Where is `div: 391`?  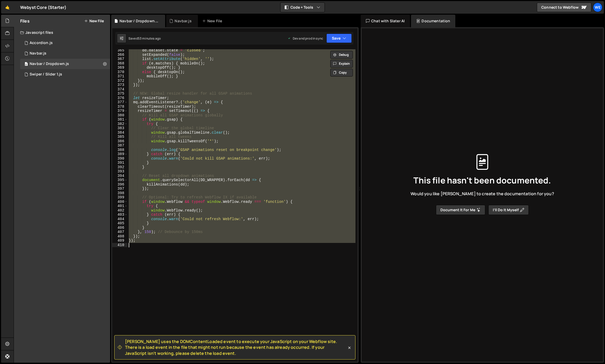
div: 391 is located at coordinates (120, 163).